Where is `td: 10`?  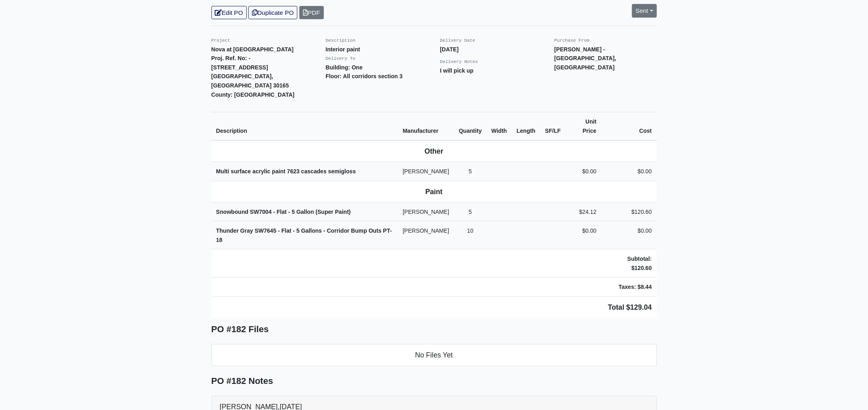 td: 10 is located at coordinates (470, 235).